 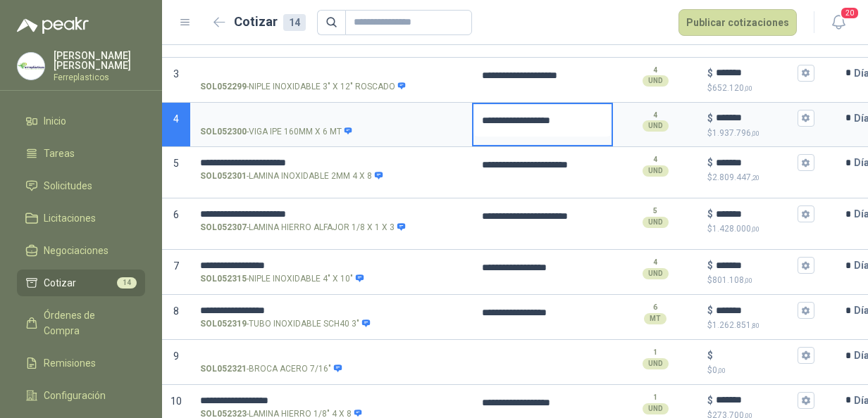 What do you see at coordinates (176, 357) in the screenshot?
I see `span: 9` at bounding box center [176, 357].